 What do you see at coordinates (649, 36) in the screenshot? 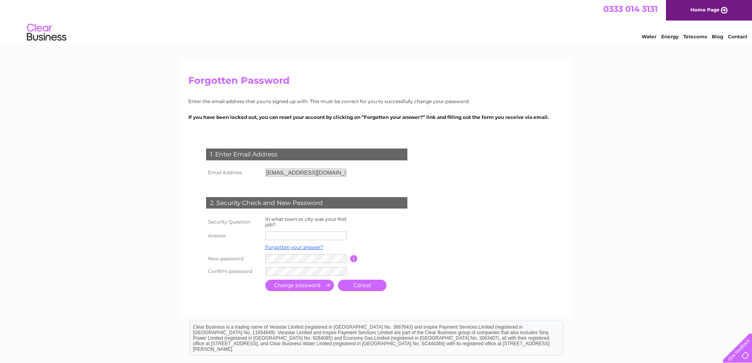
I see `a: Water` at bounding box center [649, 36].